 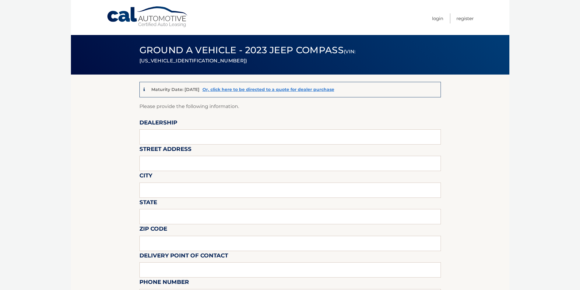 I want to click on label: City, so click(x=146, y=177).